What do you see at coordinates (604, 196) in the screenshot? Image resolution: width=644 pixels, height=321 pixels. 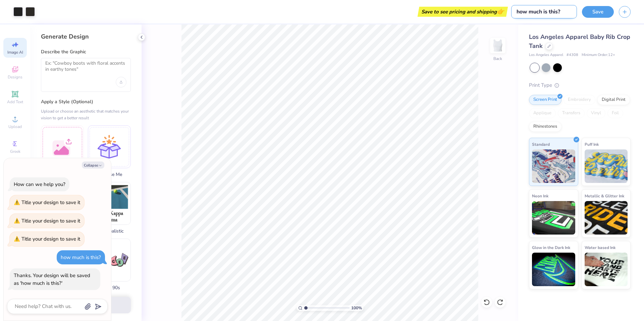 I see `span: Metallic & Glitter Ink` at bounding box center [604, 196].